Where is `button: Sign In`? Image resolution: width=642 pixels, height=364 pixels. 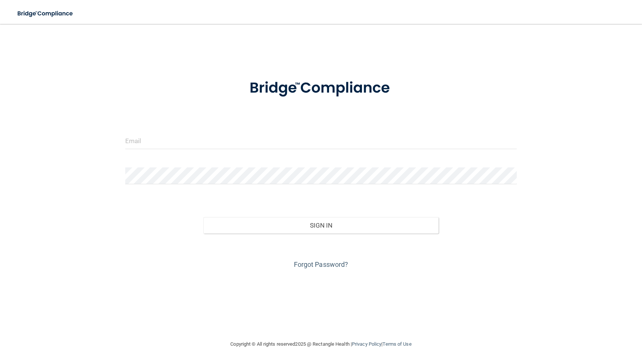 button: Sign In is located at coordinates (321, 225).